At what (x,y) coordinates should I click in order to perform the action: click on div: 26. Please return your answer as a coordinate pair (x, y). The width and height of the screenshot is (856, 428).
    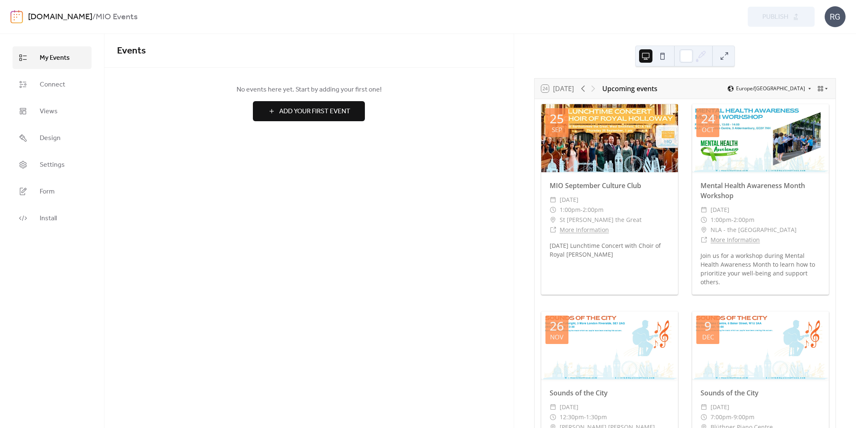
    Looking at the image, I should click on (557, 326).